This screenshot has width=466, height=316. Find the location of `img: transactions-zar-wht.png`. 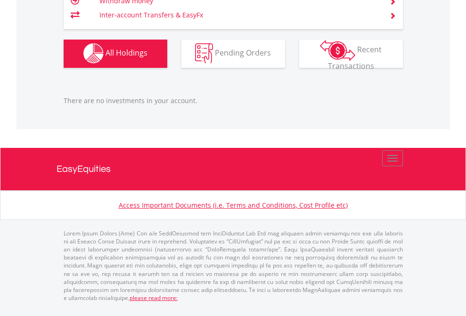

img: transactions-zar-wht.png is located at coordinates (337, 50).